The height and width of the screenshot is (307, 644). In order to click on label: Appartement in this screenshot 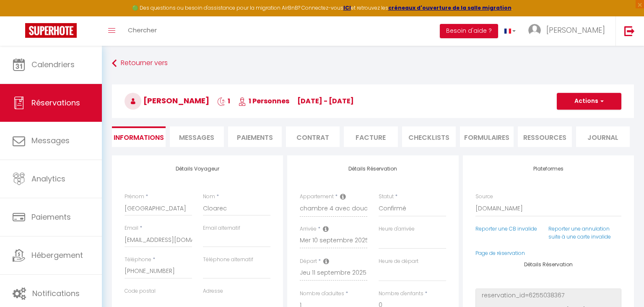, I will do `click(316, 196)`.